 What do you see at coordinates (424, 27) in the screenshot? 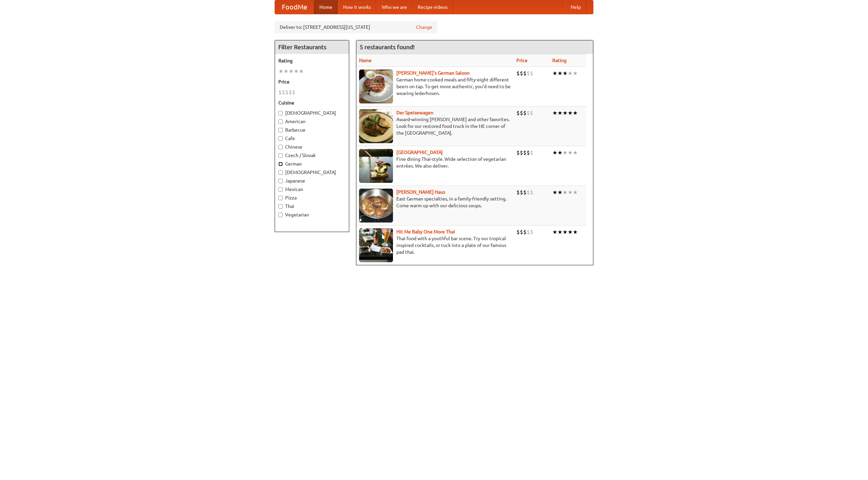
I see `a: Change` at bounding box center [424, 27].